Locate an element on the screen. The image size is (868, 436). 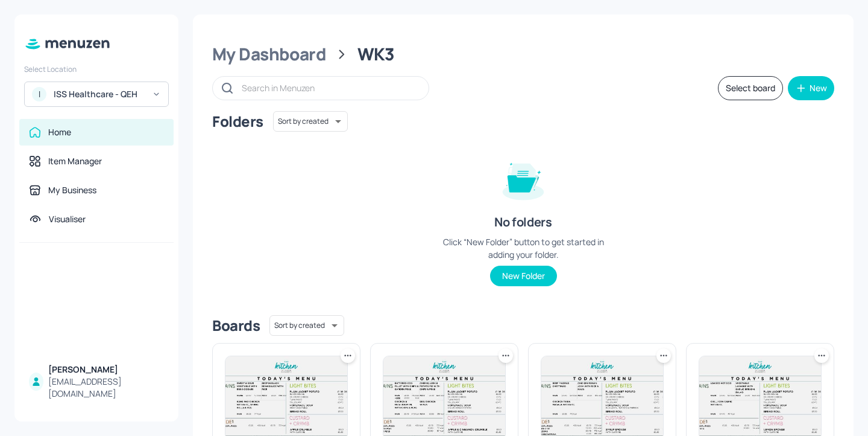
div: Item Manager is located at coordinates (75, 161).